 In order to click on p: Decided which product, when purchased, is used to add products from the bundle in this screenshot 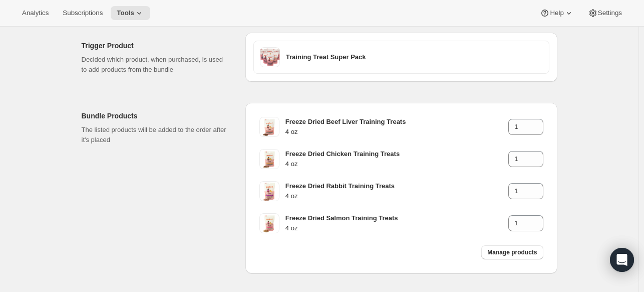, I will do `click(155, 64)`.